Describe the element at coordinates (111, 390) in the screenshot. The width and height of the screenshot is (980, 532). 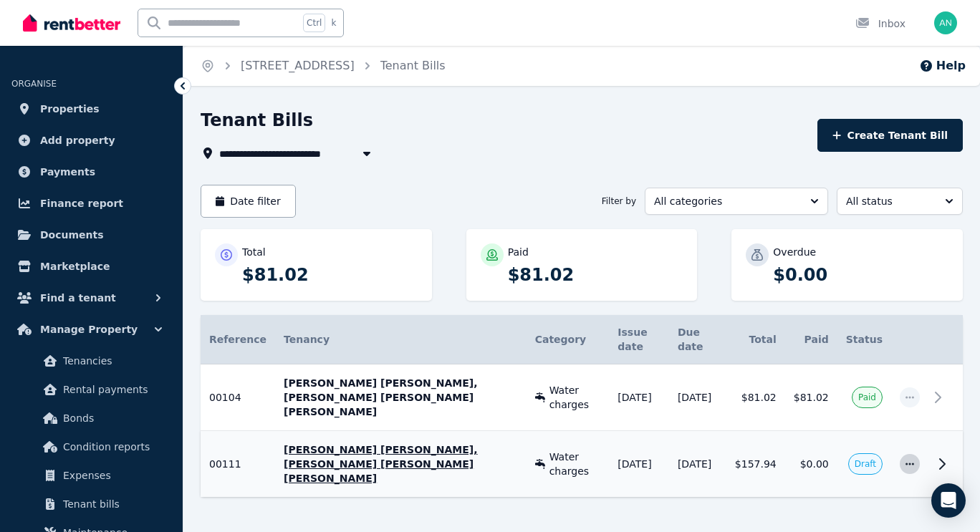
I see `span: Rental payments` at that location.